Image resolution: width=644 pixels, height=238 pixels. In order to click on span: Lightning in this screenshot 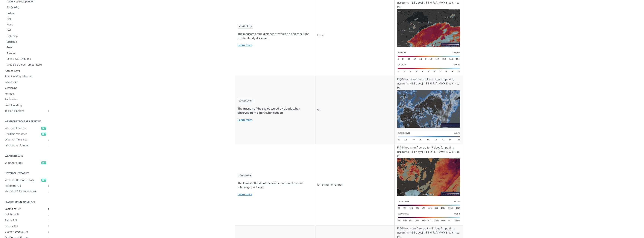, I will do `click(28, 36)`.